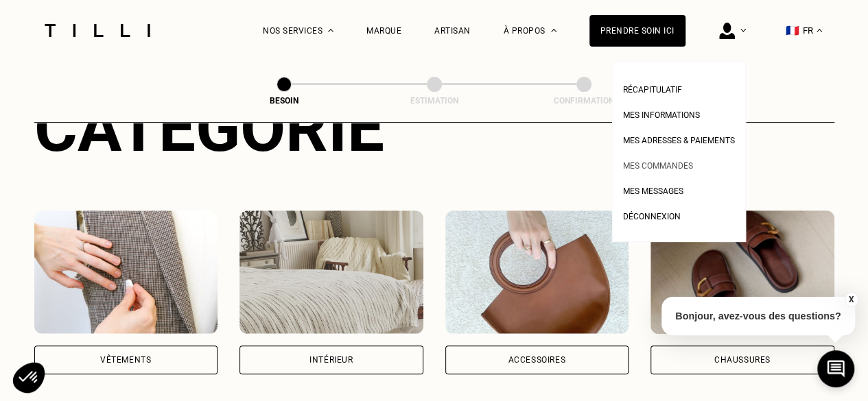 Image resolution: width=868 pixels, height=401 pixels. Describe the element at coordinates (125, 360) in the screenshot. I see `div: Vêtements` at that location.